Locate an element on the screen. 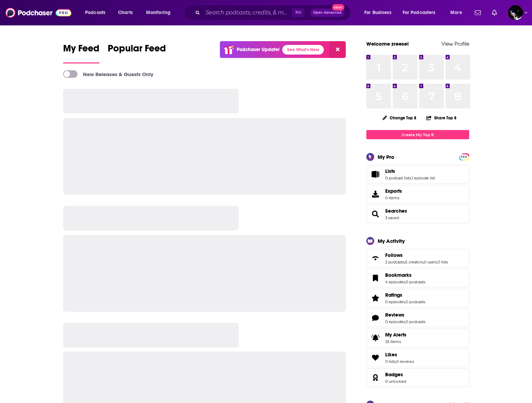  span: More is located at coordinates (456, 13).